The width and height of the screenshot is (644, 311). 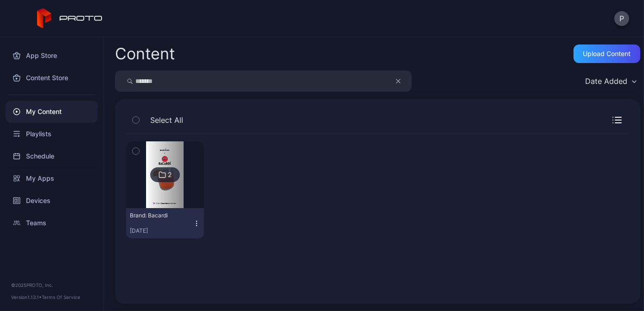 I want to click on div: Teams, so click(x=51, y=223).